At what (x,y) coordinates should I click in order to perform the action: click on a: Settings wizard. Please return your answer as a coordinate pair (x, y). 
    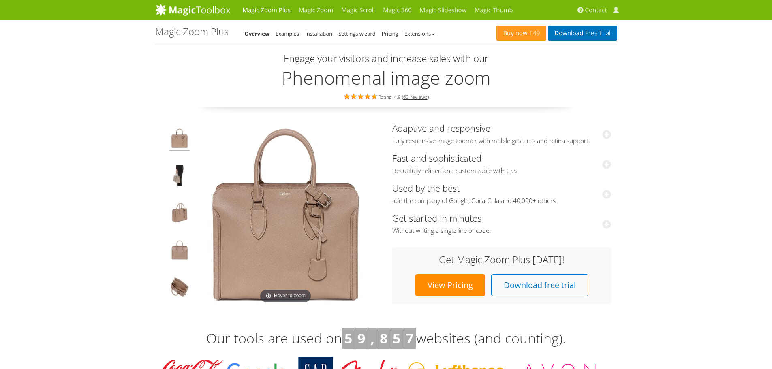
    Looking at the image, I should click on (357, 34).